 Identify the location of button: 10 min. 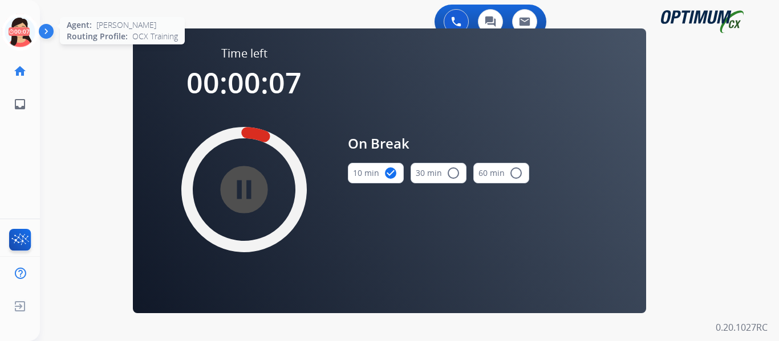
(376, 173).